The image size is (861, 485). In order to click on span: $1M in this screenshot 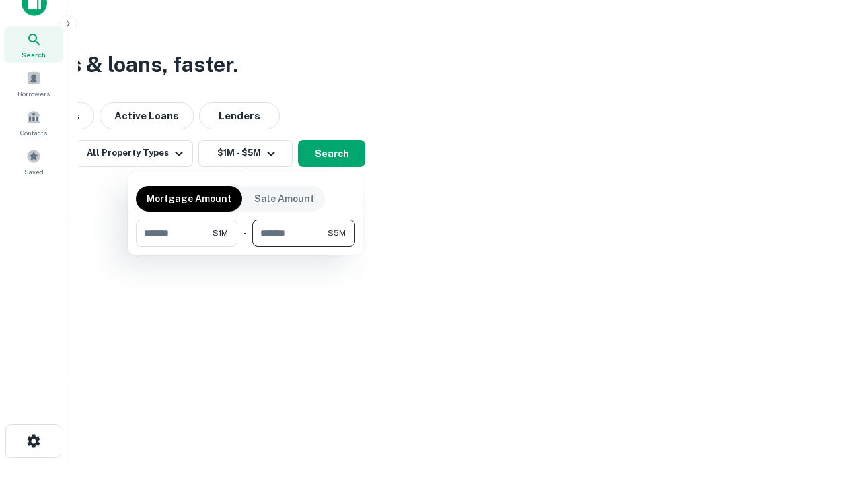, I will do `click(220, 233)`.